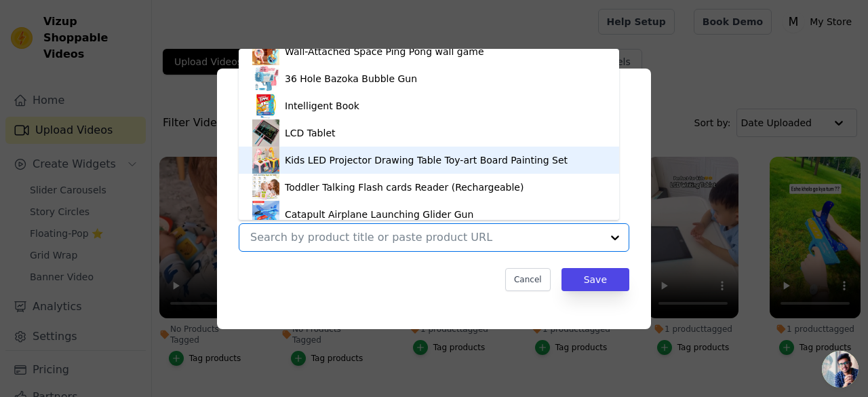 The height and width of the screenshot is (397, 868). Describe the element at coordinates (384, 52) in the screenshot. I see `div: Wall-Attached Space Ping Pong wall game` at that location.